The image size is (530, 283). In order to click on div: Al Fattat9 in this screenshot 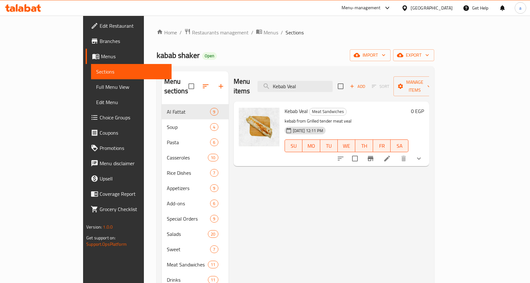, I will do `click(195, 112)`.